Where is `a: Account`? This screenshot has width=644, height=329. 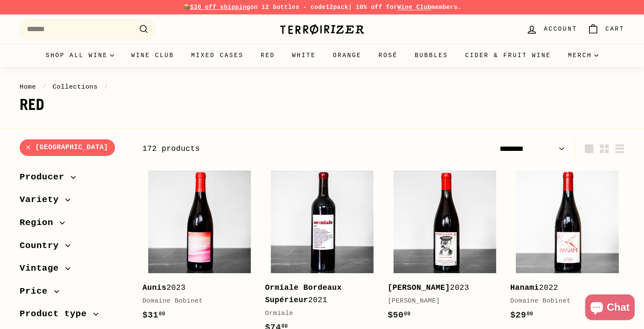 a: Account is located at coordinates (552, 29).